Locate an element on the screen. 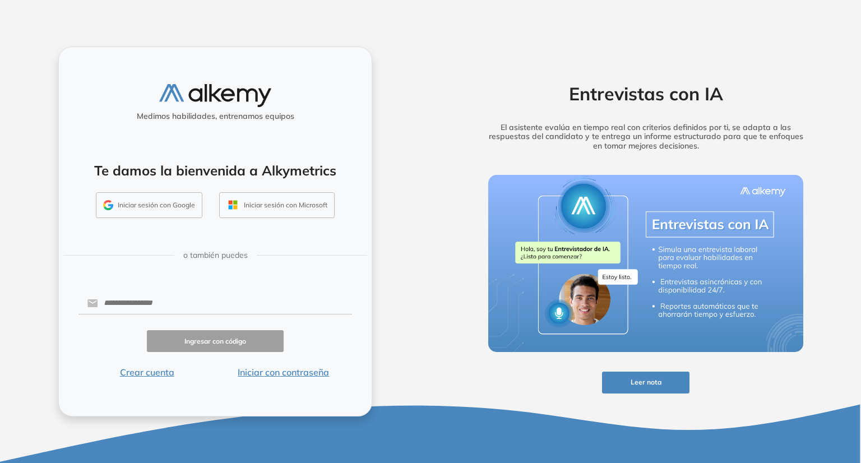 This screenshot has height=463, width=861. button: Leer nota is located at coordinates (646, 382).